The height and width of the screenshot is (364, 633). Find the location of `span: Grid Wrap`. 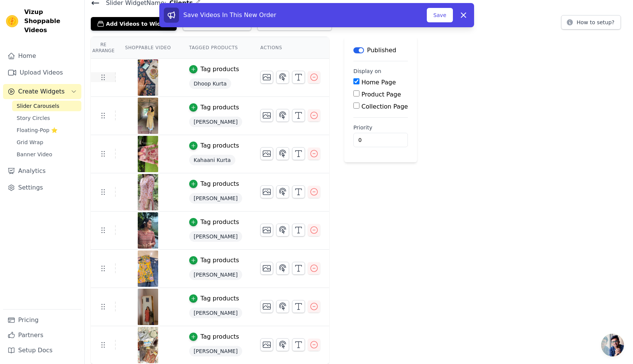

span: Grid Wrap is located at coordinates (30, 142).